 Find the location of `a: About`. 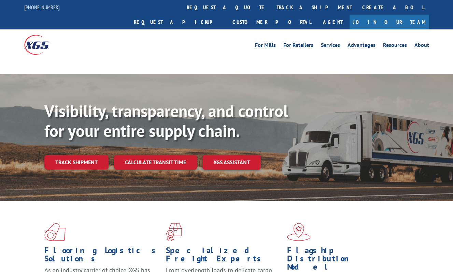

a: About is located at coordinates (422, 46).